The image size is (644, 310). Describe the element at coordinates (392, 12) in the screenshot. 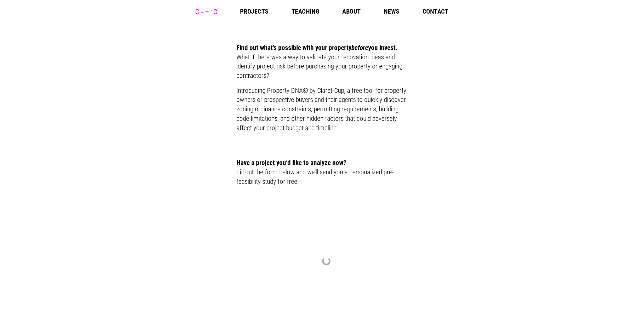

I see `a: News` at that location.